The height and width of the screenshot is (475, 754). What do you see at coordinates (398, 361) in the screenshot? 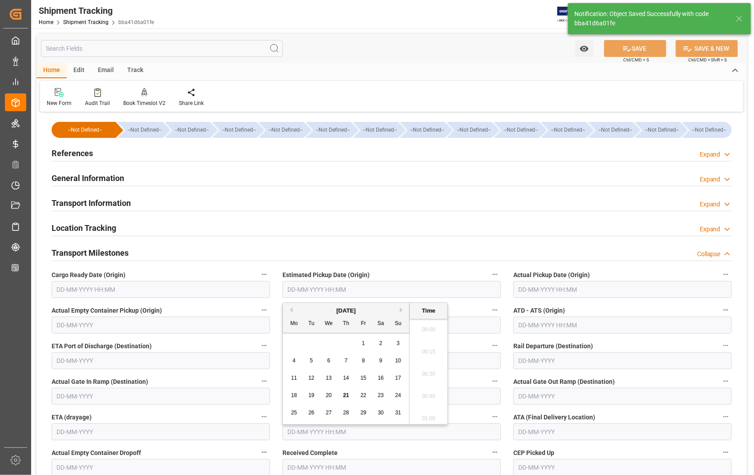
I see `div: Choose Sunday, August 10th, 2025` at bounding box center [398, 361].